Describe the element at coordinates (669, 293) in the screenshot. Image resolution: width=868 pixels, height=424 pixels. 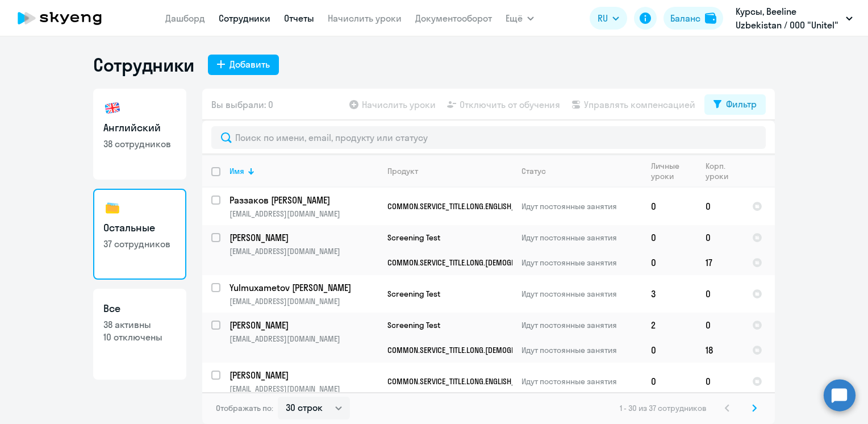
I see `td: 3` at that location.